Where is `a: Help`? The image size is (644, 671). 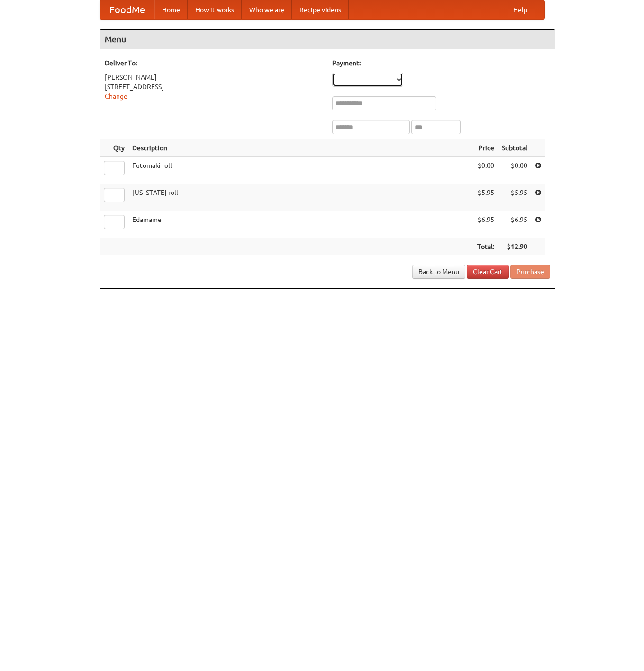 a: Help is located at coordinates (521, 10).